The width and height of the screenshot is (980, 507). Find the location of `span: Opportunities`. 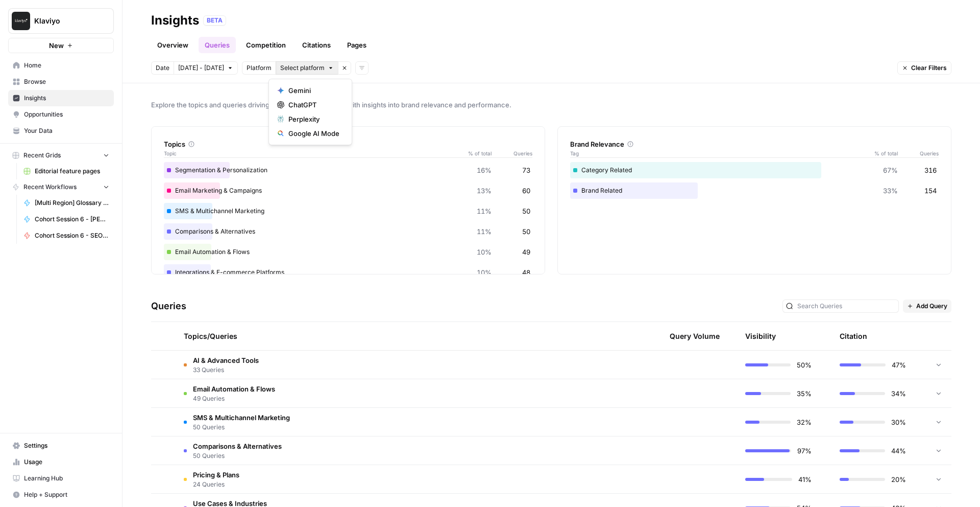

span: Opportunities is located at coordinates (67, 115).